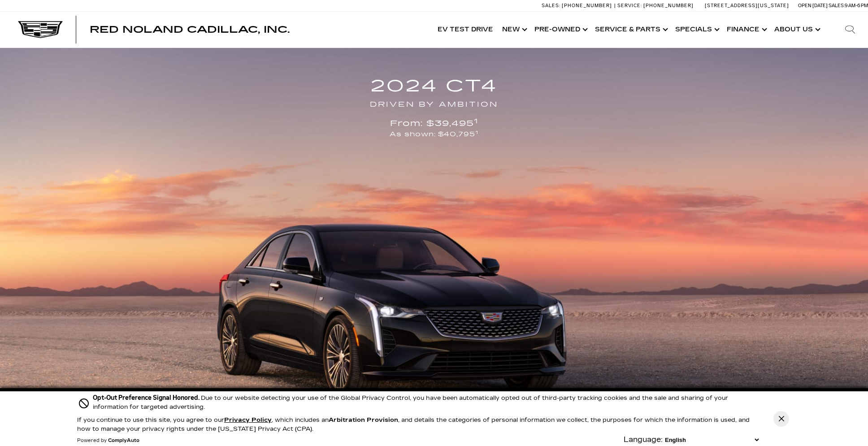 The image size is (868, 446). Describe the element at coordinates (124, 441) in the screenshot. I see `a: ComplyAuto` at that location.